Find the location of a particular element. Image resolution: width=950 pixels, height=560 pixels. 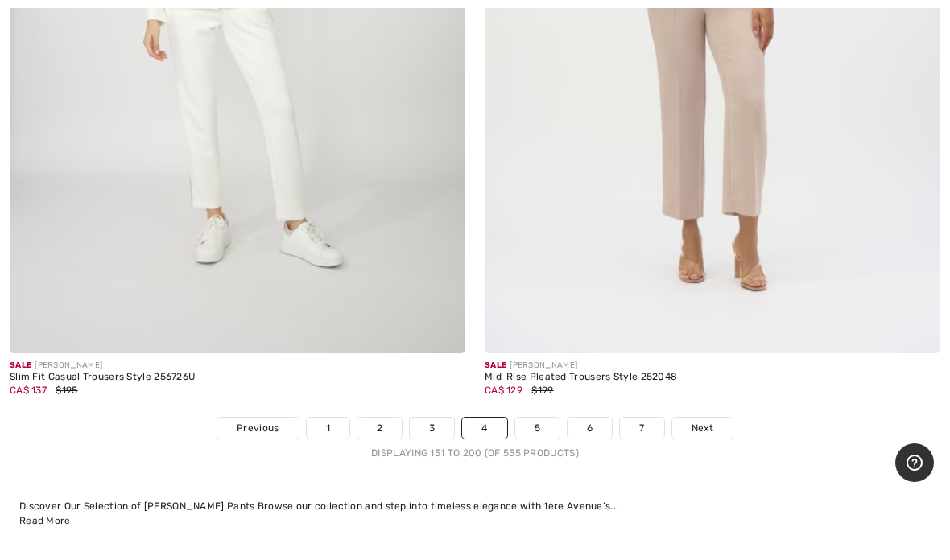

a: 2 is located at coordinates (379, 428).